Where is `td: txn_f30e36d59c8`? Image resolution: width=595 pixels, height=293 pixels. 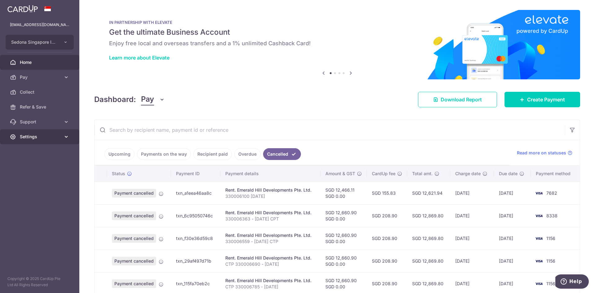 td: txn_f30e36d59c8 is located at coordinates (196, 238).